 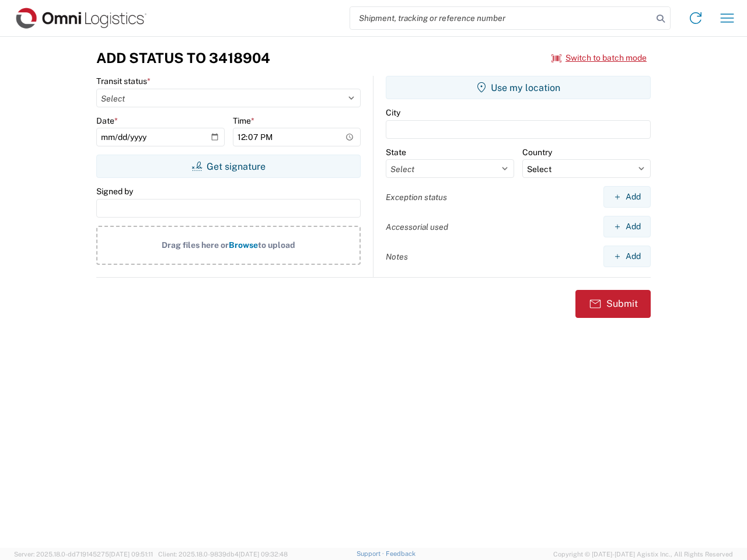 I want to click on button: Submit, so click(x=613, y=304).